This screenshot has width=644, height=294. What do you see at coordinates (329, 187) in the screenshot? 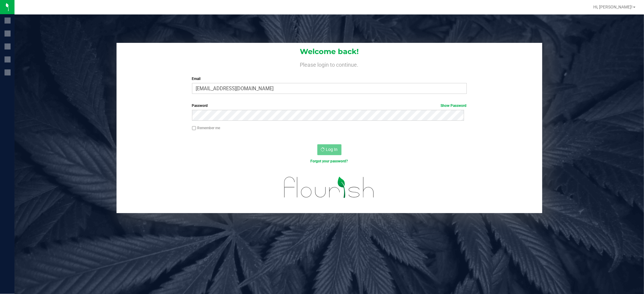
I see `img: flourish_logo.svg` at bounding box center [329, 187].